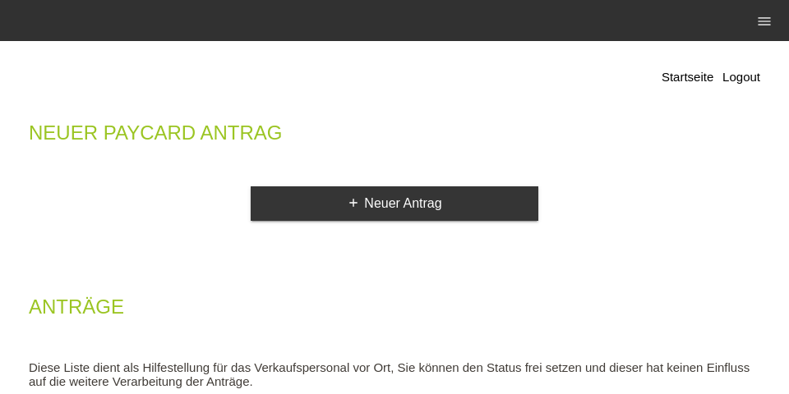 This screenshot has height=394, width=789. What do you see at coordinates (394, 204) in the screenshot?
I see `a: addNeuer Antrag` at bounding box center [394, 204].